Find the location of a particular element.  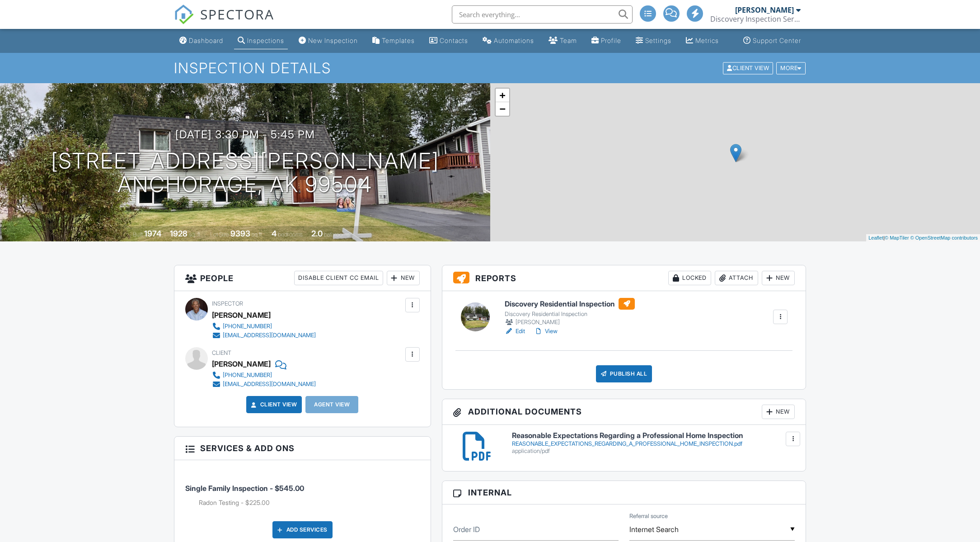

h3: Services & Add ons is located at coordinates (302, 448).